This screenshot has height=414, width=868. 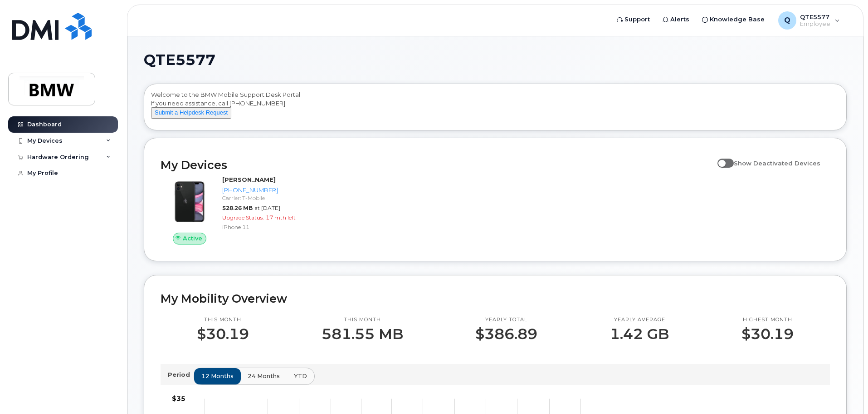 What do you see at coordinates (777, 163) in the screenshot?
I see `span: Show Deactivated Devices` at bounding box center [777, 163].